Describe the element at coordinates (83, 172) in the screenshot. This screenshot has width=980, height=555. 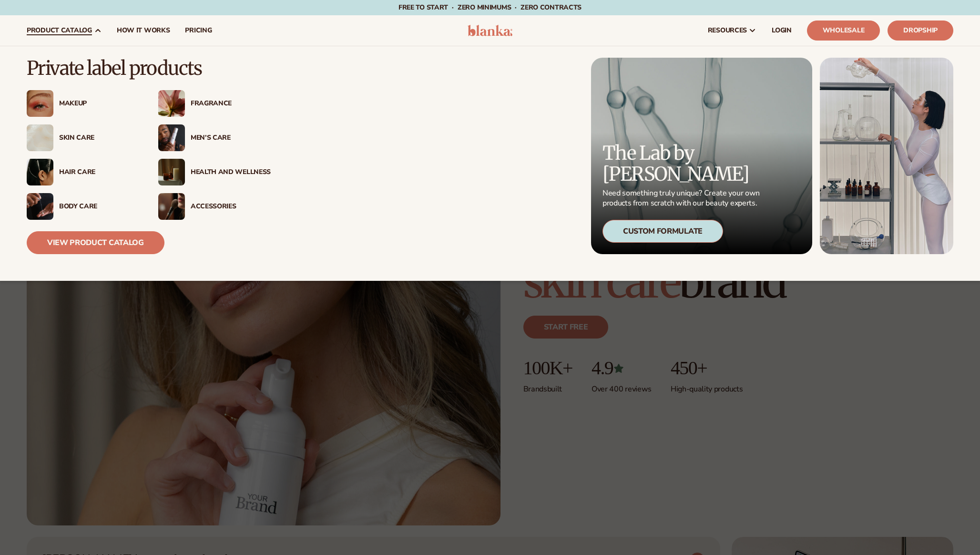
I see `a: Female hair pulled back with clips. Hair Care` at that location.